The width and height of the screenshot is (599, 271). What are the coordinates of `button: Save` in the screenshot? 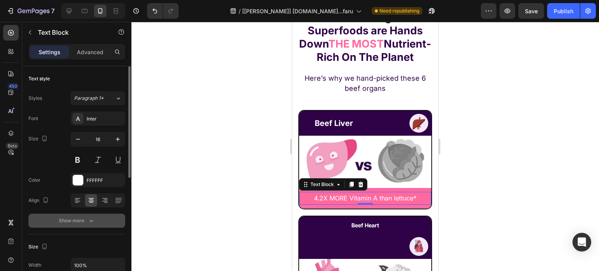 It's located at (532, 11).